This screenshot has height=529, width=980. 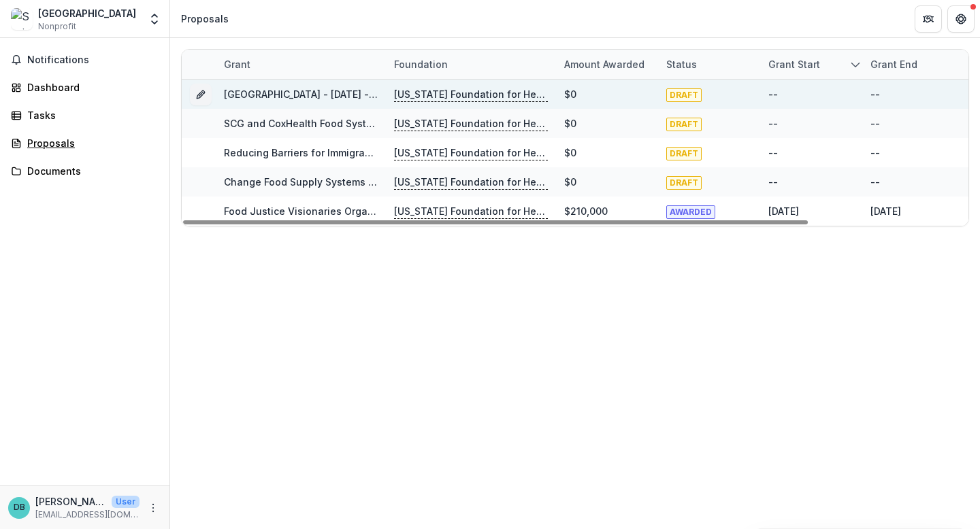 What do you see at coordinates (85, 143) in the screenshot?
I see `a: Proposals` at bounding box center [85, 143].